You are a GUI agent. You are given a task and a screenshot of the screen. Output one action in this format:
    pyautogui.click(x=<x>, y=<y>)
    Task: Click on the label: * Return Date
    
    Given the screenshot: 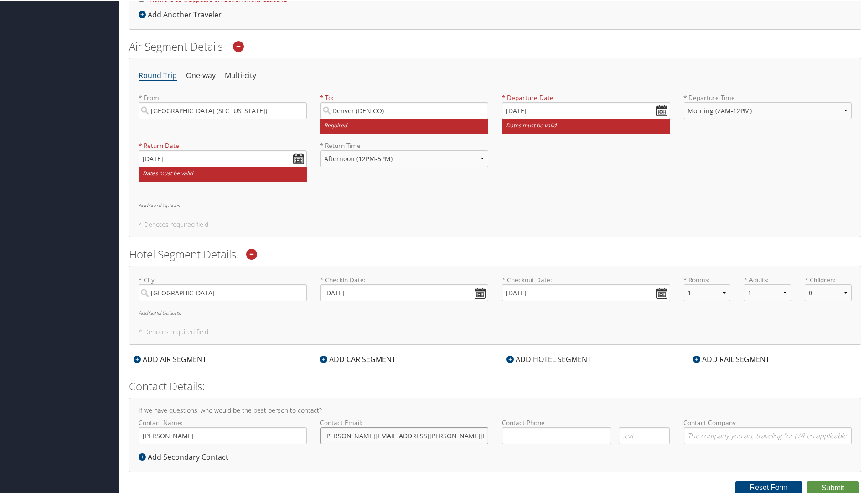 What is the action you would take?
    pyautogui.click(x=222, y=144)
    